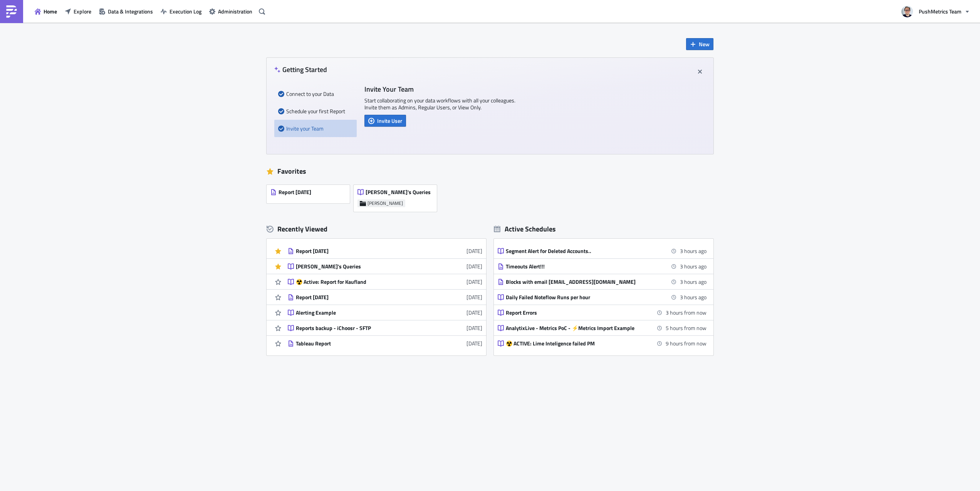 The image size is (980, 491). I want to click on img: PushMetrics, so click(12, 12).